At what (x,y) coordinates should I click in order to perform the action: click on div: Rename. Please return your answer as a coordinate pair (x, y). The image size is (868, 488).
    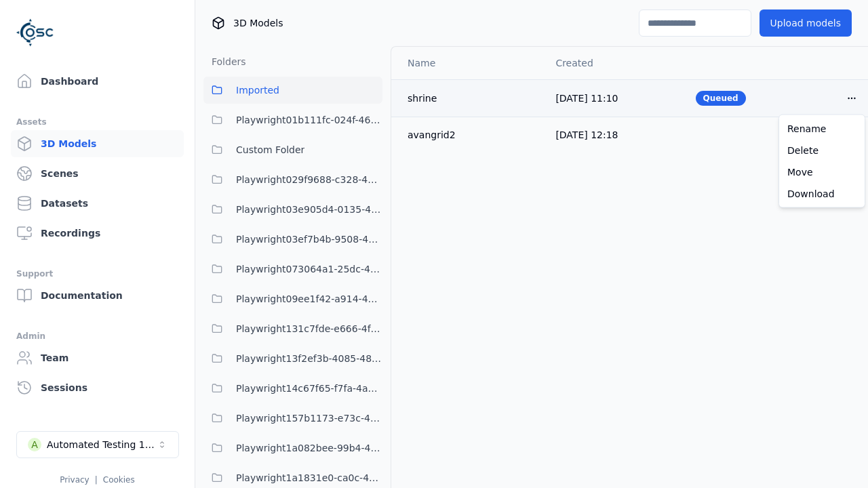
    Looking at the image, I should click on (822, 129).